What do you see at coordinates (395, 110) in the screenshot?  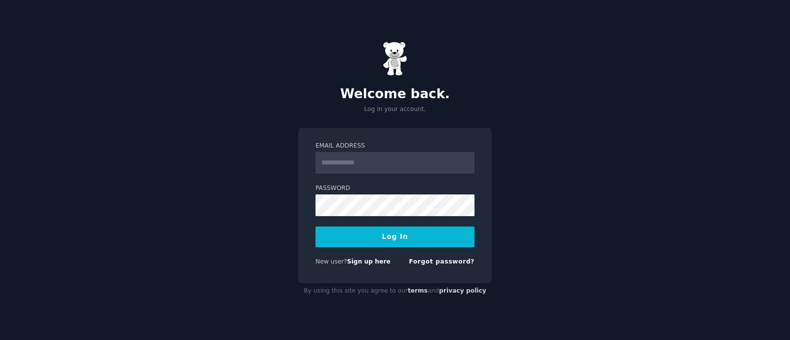 I see `p: Log in your account.` at bounding box center [395, 110].